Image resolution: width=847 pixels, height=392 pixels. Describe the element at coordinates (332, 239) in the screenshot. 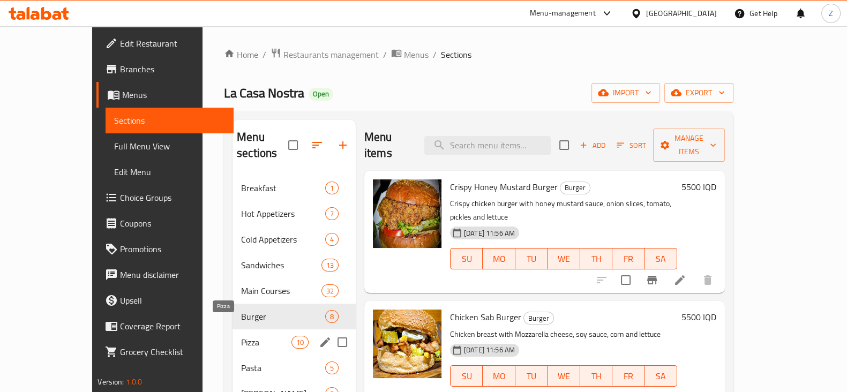

I see `span: 4` at that location.